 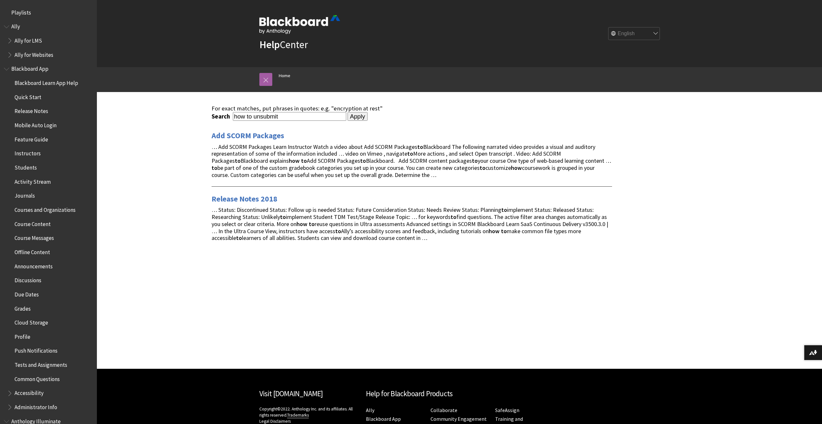 I want to click on span: Grades, so click(x=23, y=307).